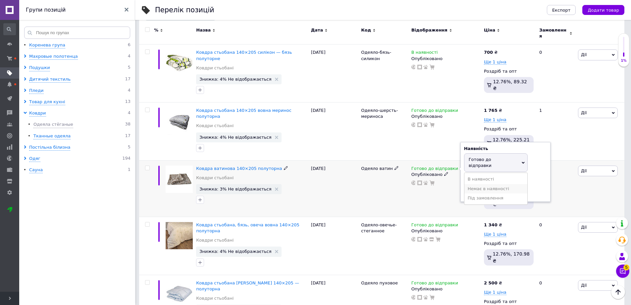  What do you see at coordinates (244, 113) in the screenshot?
I see `a: Ковдра стьобана 140×205 вовна меринос полуторна` at bounding box center [244, 113].